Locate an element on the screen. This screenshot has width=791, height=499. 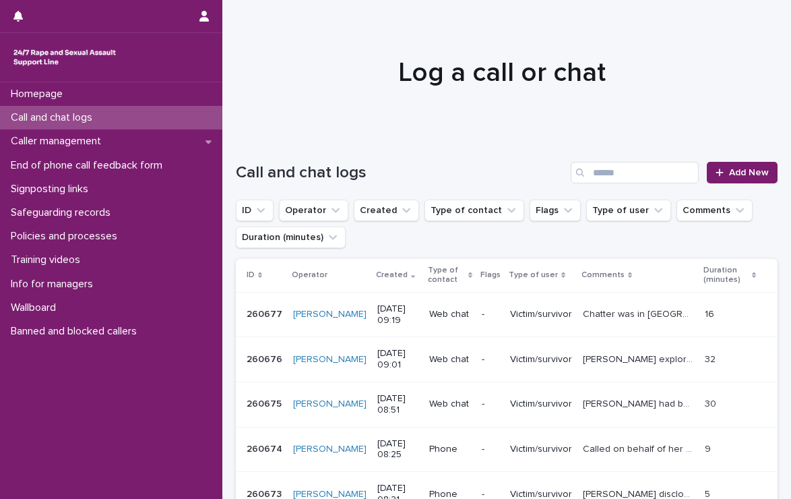
p: 30 is located at coordinates (712, 402).